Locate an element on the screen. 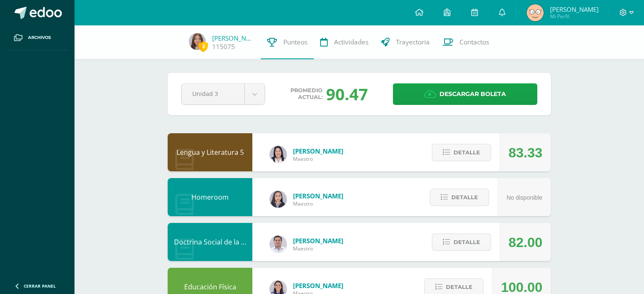  span: Promedio actual: is located at coordinates (307, 94).